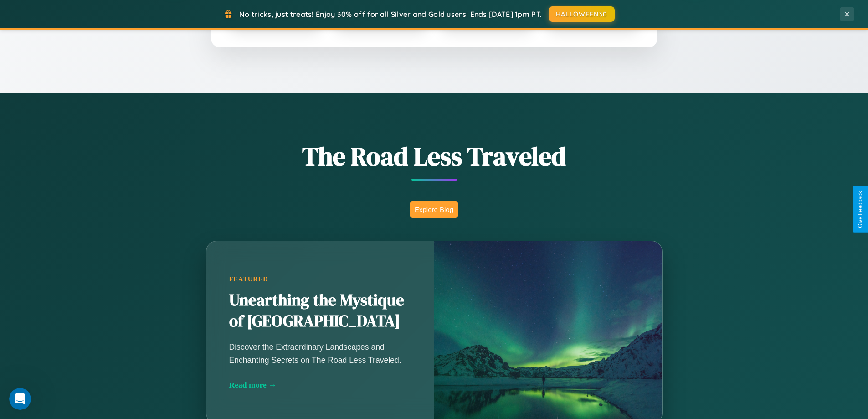 The image size is (868, 419). Describe the element at coordinates (434, 209) in the screenshot. I see `button: Explore Blog` at that location.